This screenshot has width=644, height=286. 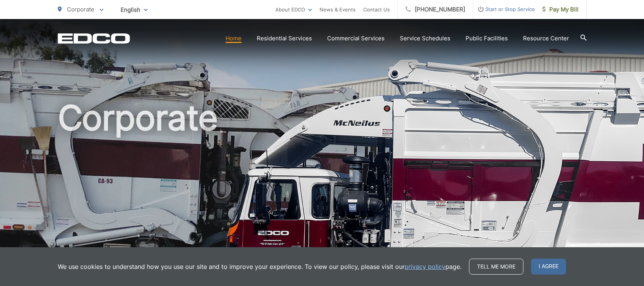 I want to click on a: Commercial Services, so click(x=355, y=39).